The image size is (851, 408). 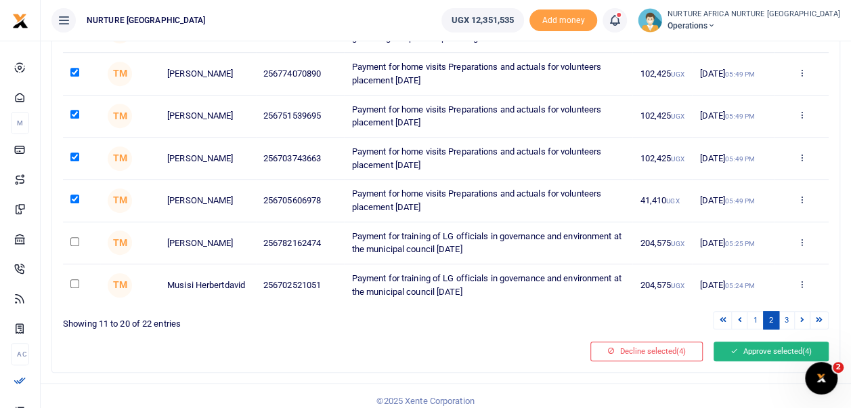 I want to click on a: logo-small logo-large logo-large, so click(x=20, y=20).